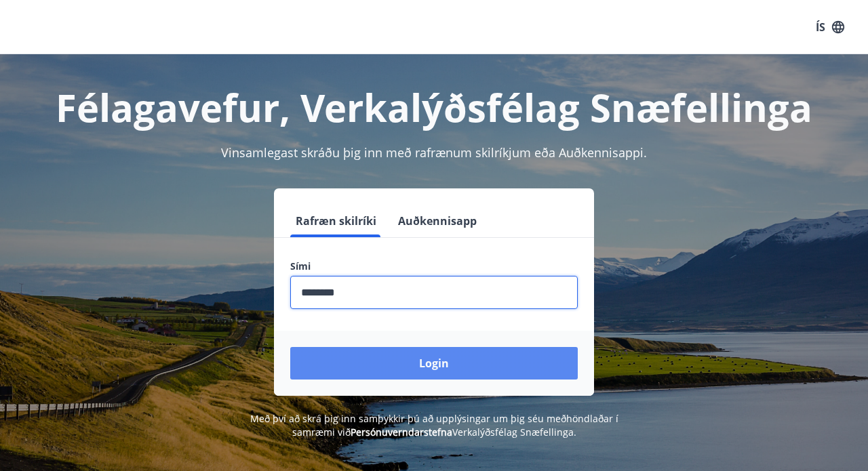  What do you see at coordinates (434, 107) in the screenshot?
I see `h1: Félagavefur, Verkalýðsfélag Snæfellinga` at bounding box center [434, 107].